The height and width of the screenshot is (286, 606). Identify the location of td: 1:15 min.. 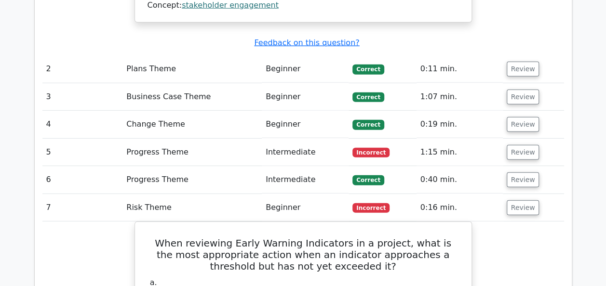
(459, 152).